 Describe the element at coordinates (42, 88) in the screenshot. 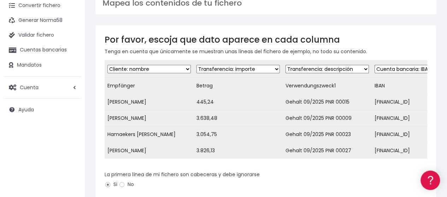

I see `a: Cuenta` at that location.